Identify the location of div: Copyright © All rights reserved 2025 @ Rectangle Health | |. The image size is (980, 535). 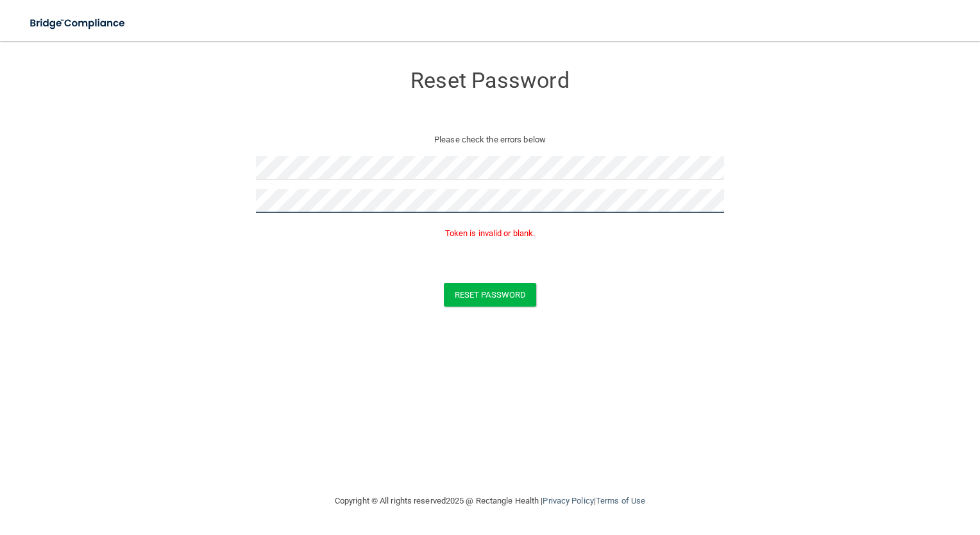
(490, 501).